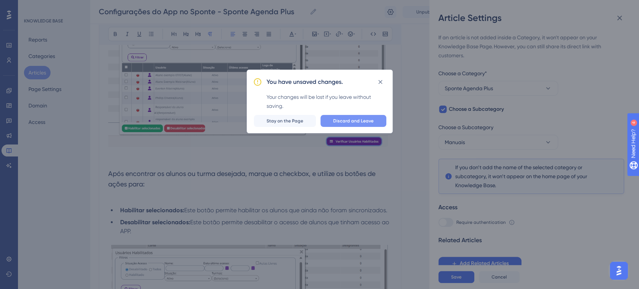  I want to click on div: 4, so click(53, 7).